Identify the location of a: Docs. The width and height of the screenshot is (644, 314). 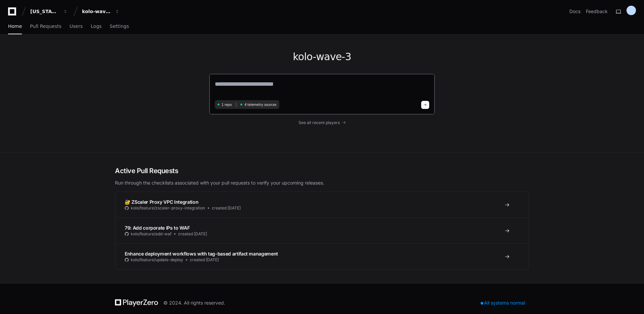
(575, 12).